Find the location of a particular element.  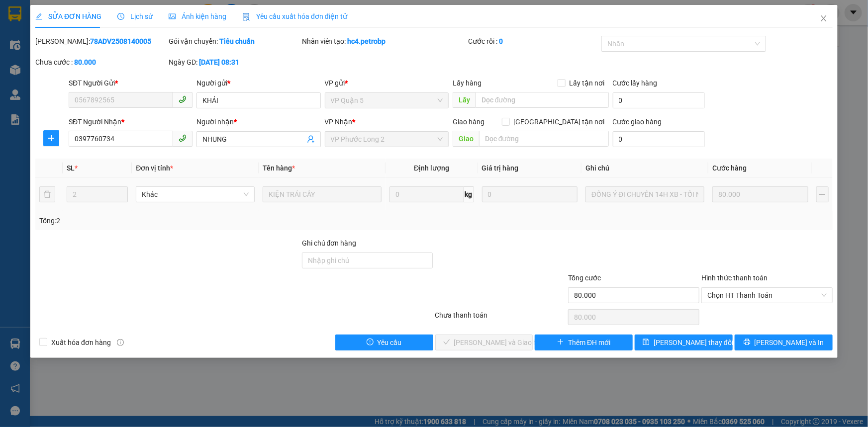

label: Ghi chú đơn hàng is located at coordinates (329, 243).